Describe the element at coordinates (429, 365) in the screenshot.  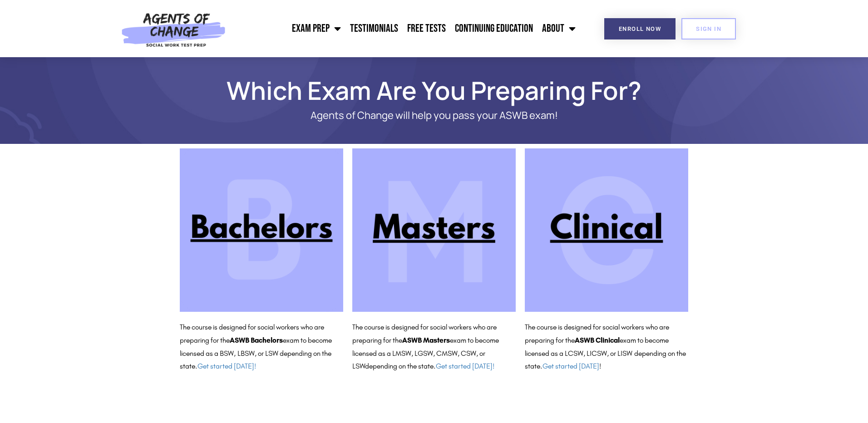
I see `span: depending on the state.` at that location.